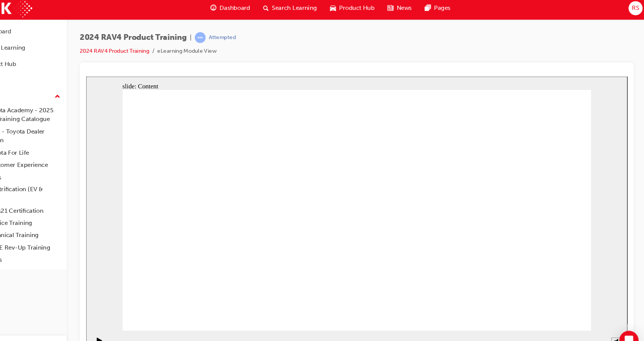  What do you see at coordinates (52, 132) in the screenshot?
I see `a: 02. New - Toyota Dealer Induction` at bounding box center [52, 132].